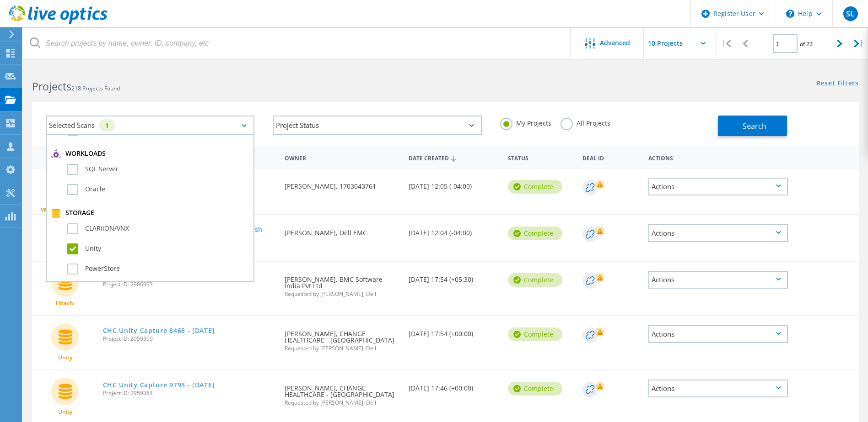 The image size is (868, 422). I want to click on svg: \n, so click(790, 14).